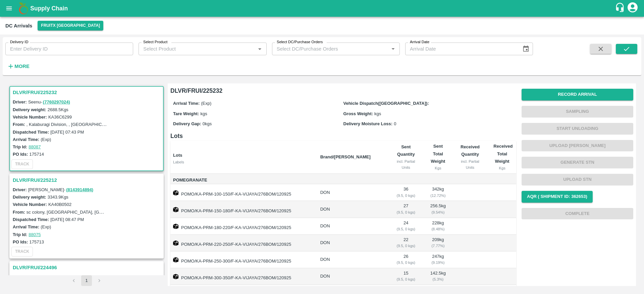 The width and height of the screenshot is (644, 294). What do you see at coordinates (30, 204) in the screenshot?
I see `label: Vehicle Number:` at bounding box center [30, 204].